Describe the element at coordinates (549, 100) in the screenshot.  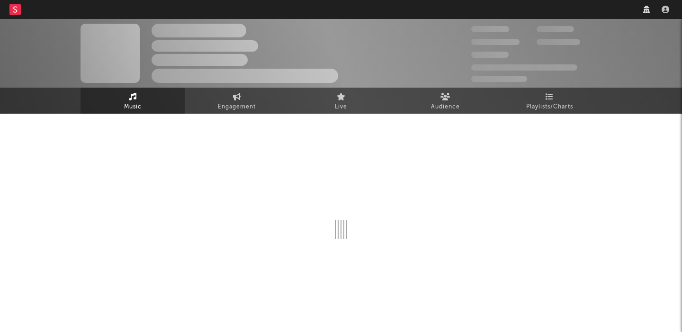
I see `a: Playlists/Charts` at that location.